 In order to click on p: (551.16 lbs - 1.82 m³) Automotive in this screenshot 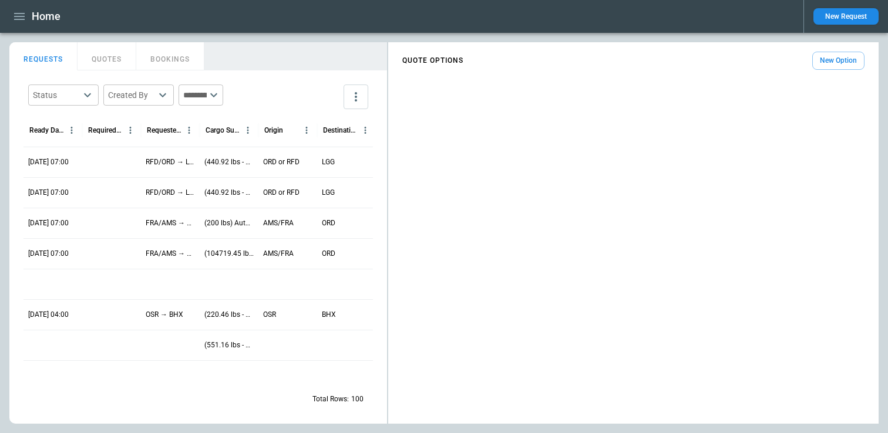, I will do `click(229, 345)`.